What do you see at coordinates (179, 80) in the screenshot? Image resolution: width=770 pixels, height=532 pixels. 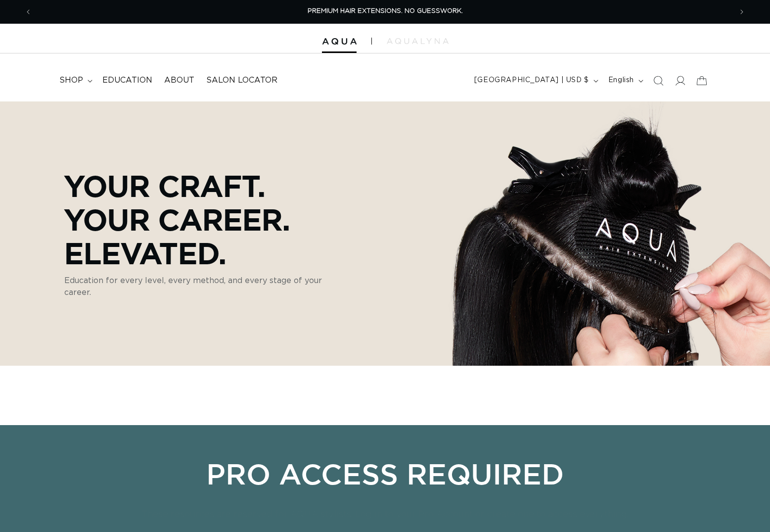 I see `span: About` at bounding box center [179, 80].